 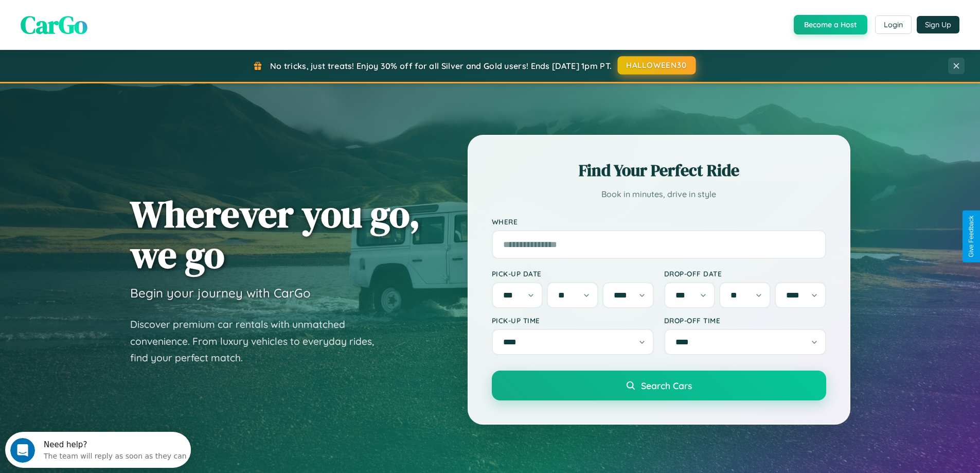 I want to click on h2: Find Your Perfect Ride, so click(x=659, y=170).